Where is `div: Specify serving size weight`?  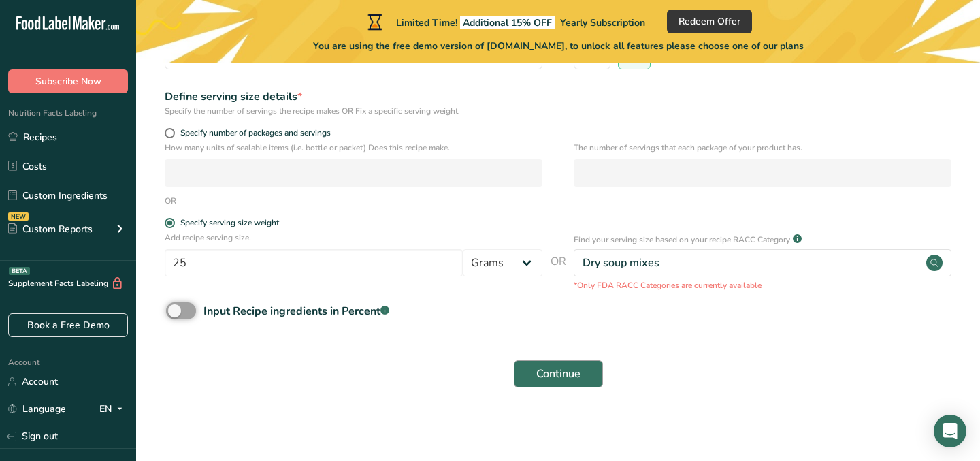
div: Specify serving size weight is located at coordinates (229, 223).